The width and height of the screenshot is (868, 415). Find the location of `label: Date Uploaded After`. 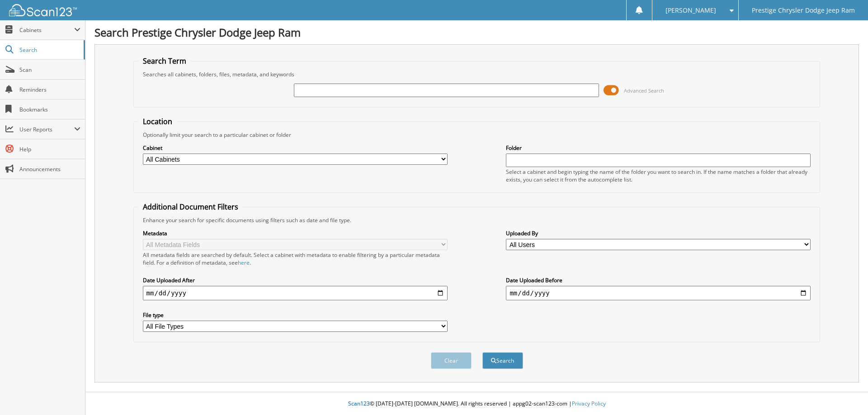

label: Date Uploaded After is located at coordinates (295, 280).